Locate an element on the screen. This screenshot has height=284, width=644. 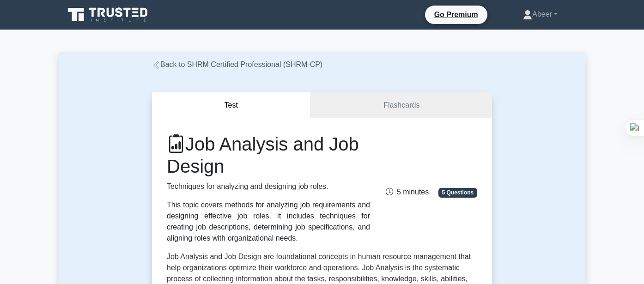
a: Back to SHRM Certified Professional (SHRM-CP) is located at coordinates (237, 64).